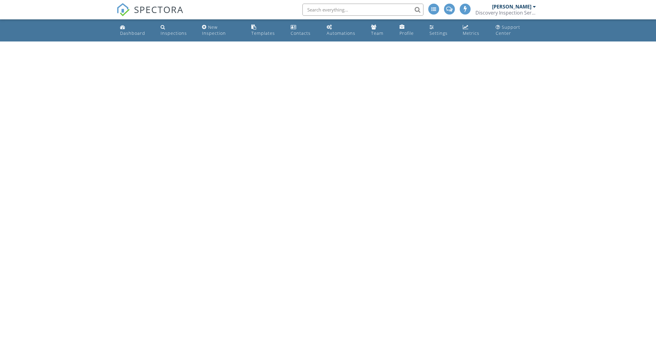  Describe the element at coordinates (135, 30) in the screenshot. I see `a: Dashboard` at that location.